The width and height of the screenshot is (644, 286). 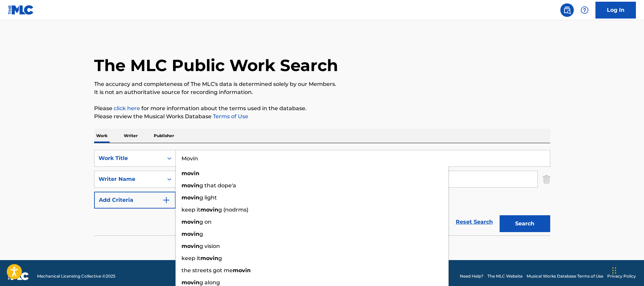 I want to click on span: g along, so click(x=210, y=282).